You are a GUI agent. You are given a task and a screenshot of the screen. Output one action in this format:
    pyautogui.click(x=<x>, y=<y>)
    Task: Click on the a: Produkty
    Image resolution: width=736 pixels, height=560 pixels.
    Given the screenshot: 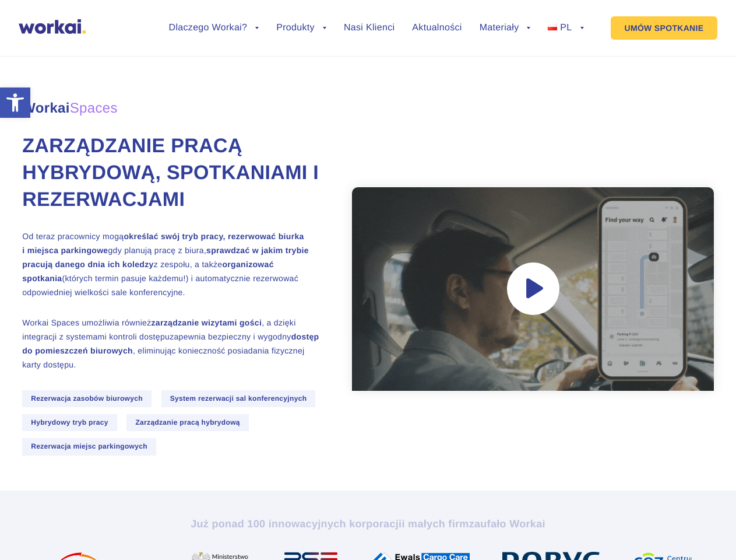 What is the action you would take?
    pyautogui.click(x=301, y=28)
    